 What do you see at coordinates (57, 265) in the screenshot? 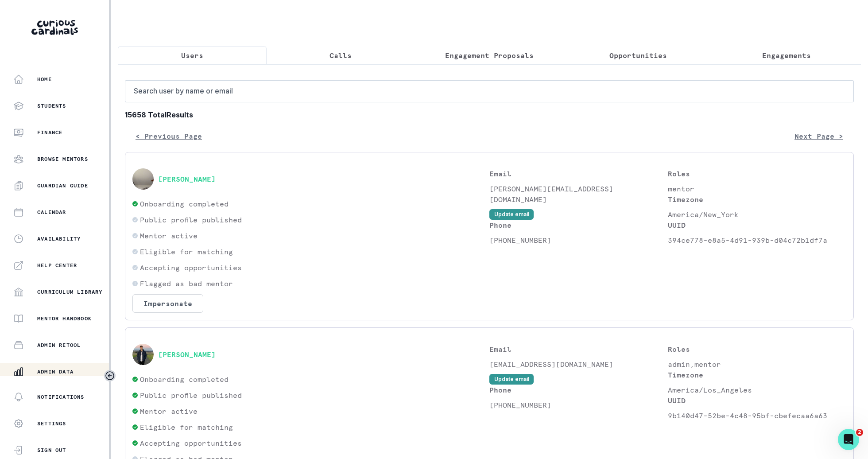
I see `p: Help Center` at bounding box center [57, 265].